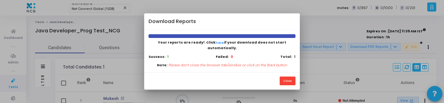  What do you see at coordinates (157, 56) in the screenshot?
I see `b: Success:` at bounding box center [157, 56].